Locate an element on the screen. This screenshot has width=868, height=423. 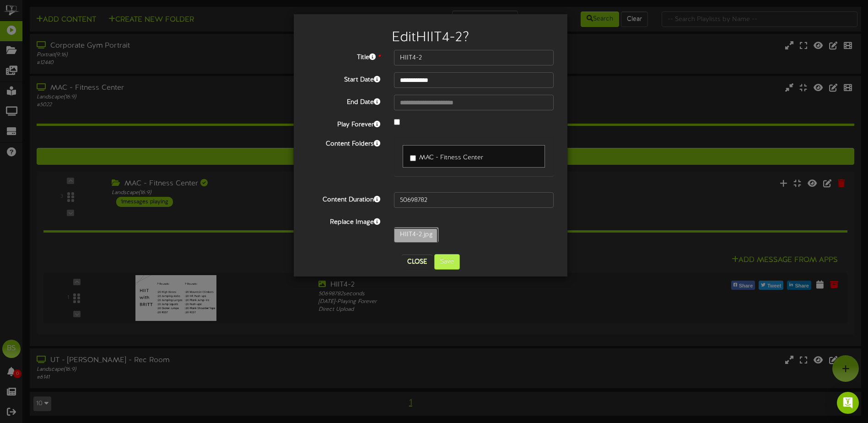
input: Title is located at coordinates (473, 58).